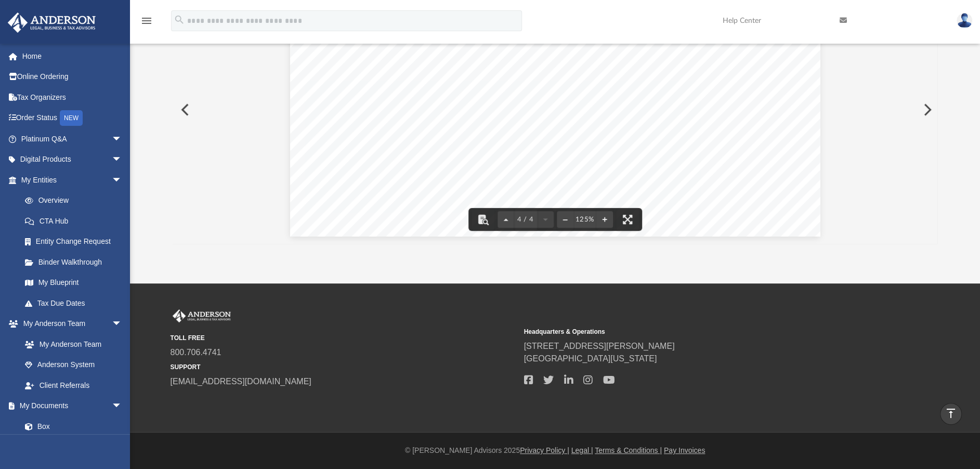 This screenshot has height=469, width=980. What do you see at coordinates (76, 242) in the screenshot?
I see `a: Entity Change Request` at bounding box center [76, 242].